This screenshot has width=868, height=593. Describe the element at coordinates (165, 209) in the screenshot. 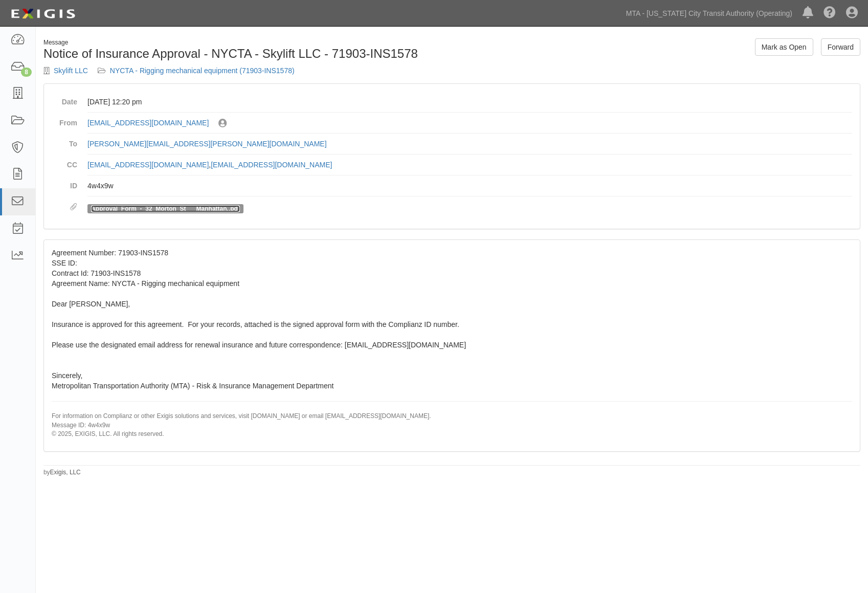

I see `a: Approval_Form_-_32_Morton_St___Manhattan..pdf` at that location.